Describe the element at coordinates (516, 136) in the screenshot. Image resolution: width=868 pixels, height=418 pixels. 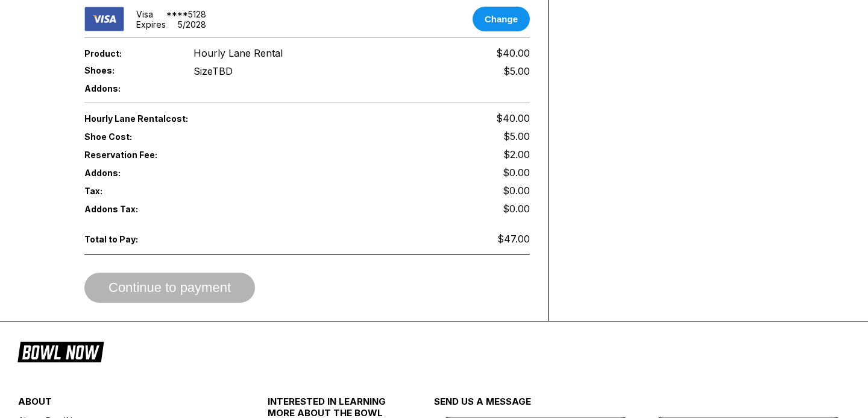
I see `span: $5.00` at that location.